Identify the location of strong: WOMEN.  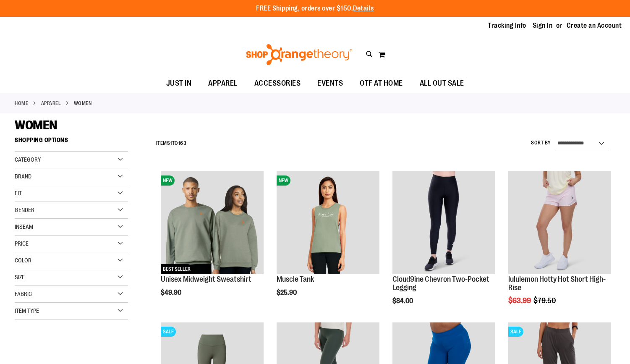
(83, 103).